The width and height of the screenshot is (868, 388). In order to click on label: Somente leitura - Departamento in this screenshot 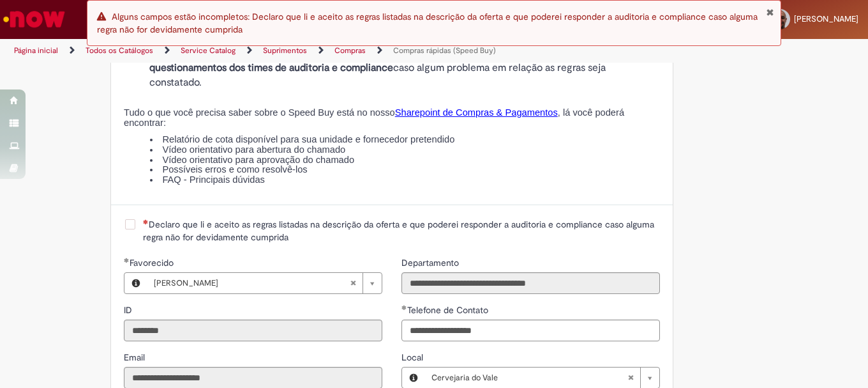, I will do `click(431, 262)`.